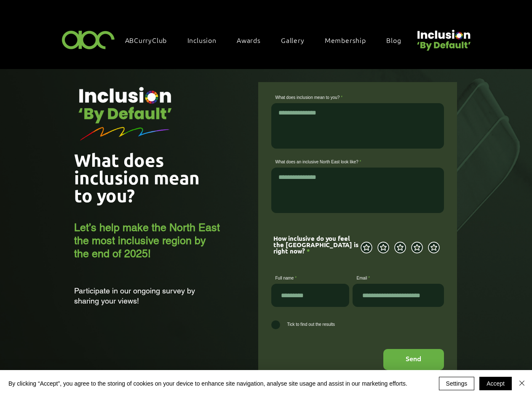 Image resolution: width=532 pixels, height=397 pixels. Describe the element at coordinates (202, 40) in the screenshot. I see `span: Inclusion` at that location.